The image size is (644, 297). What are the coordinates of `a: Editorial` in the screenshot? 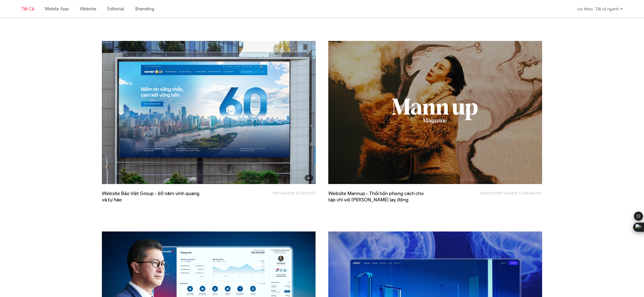 It's located at (116, 9).